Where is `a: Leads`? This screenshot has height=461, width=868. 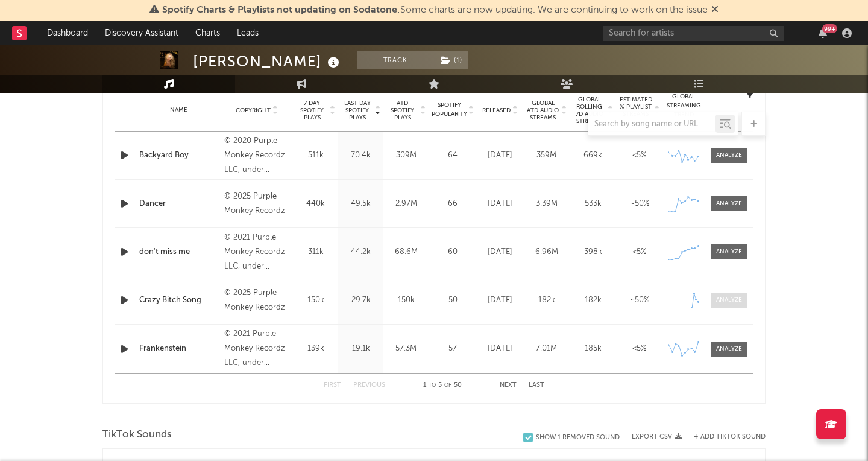 a: Leads is located at coordinates (248, 33).